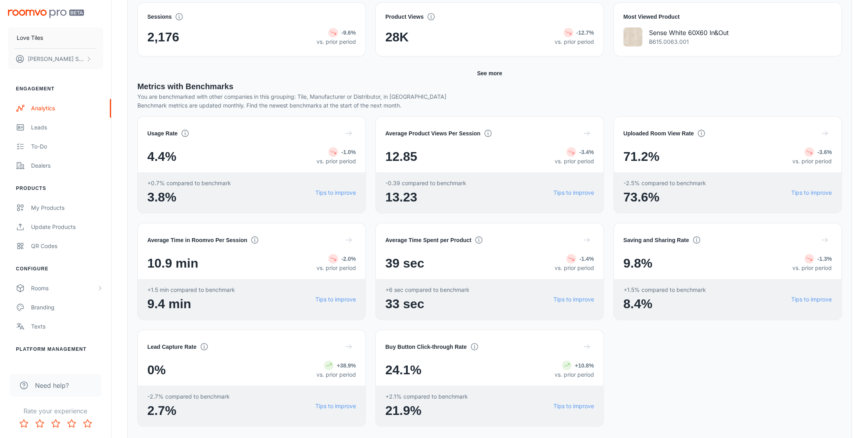 The height and width of the screenshot is (438, 868). Describe the element at coordinates (427, 304) in the screenshot. I see `span: 33 sec` at that location.